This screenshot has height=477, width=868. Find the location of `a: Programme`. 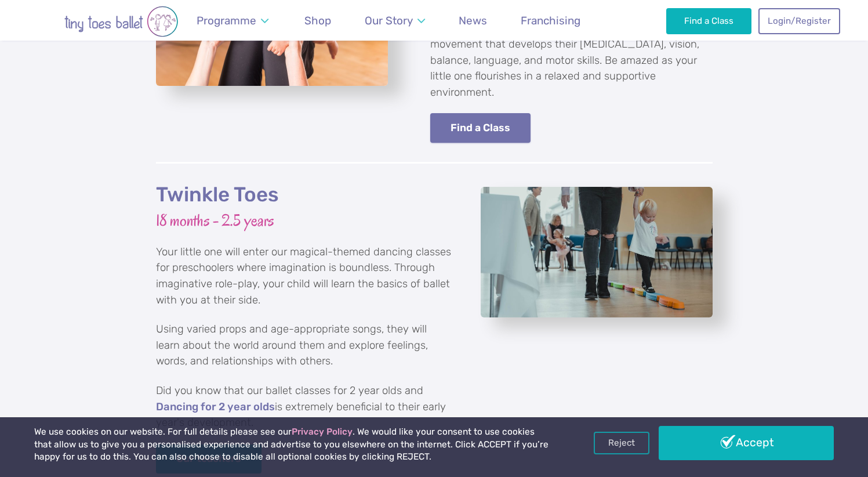

a: Programme is located at coordinates (233, 20).